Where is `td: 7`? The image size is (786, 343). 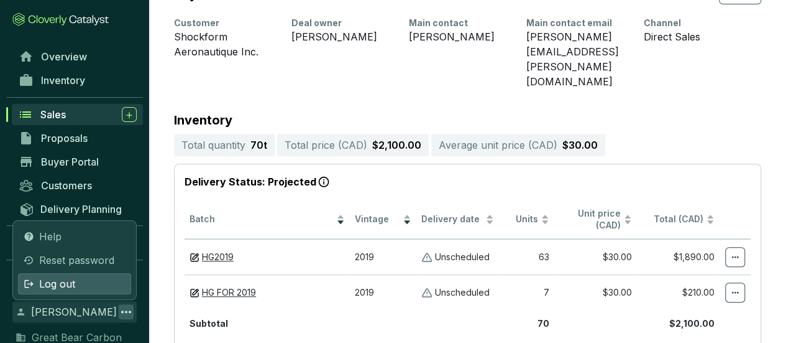
td: 7 is located at coordinates (527, 292).